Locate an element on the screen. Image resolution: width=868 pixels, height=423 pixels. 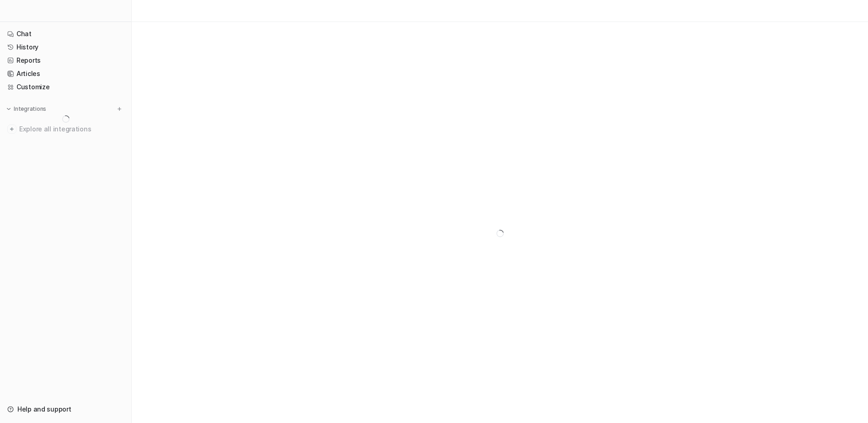
a: Help and support is located at coordinates (66, 409).